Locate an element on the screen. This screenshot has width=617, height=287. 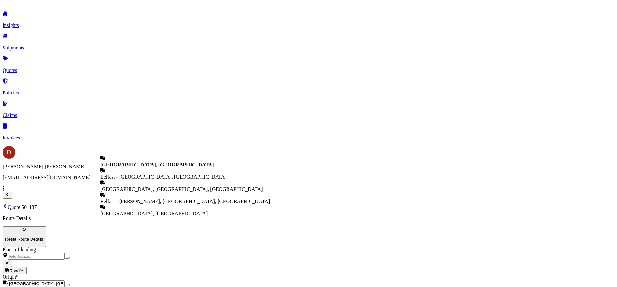
input: Place of loading is located at coordinates (36, 256).